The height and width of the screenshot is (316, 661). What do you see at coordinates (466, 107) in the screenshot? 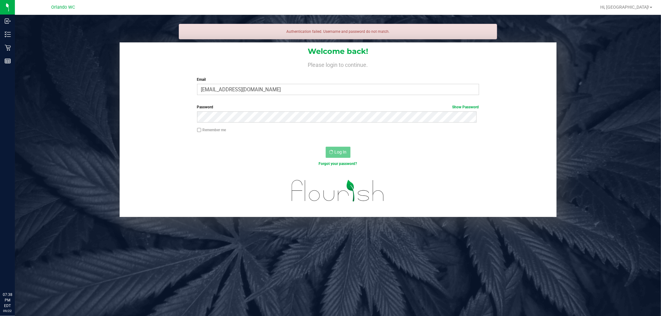
I see `a: Show Password` at bounding box center [466, 107].